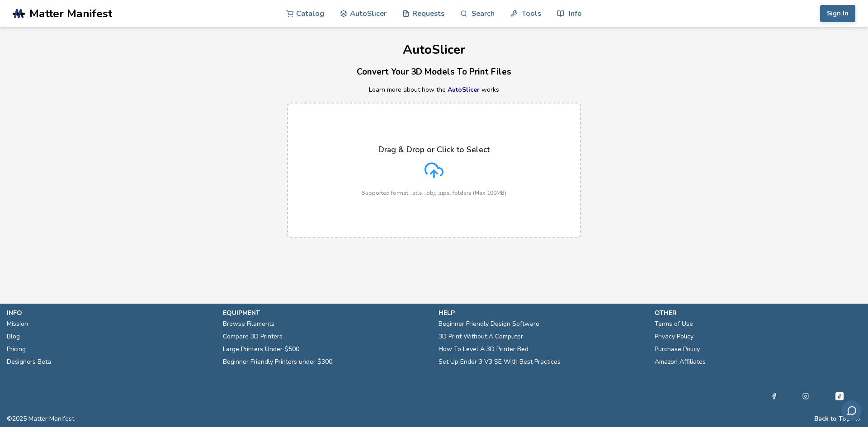 Image resolution: width=868 pixels, height=427 pixels. What do you see at coordinates (29, 362) in the screenshot?
I see `a: Designers Beta` at bounding box center [29, 362].